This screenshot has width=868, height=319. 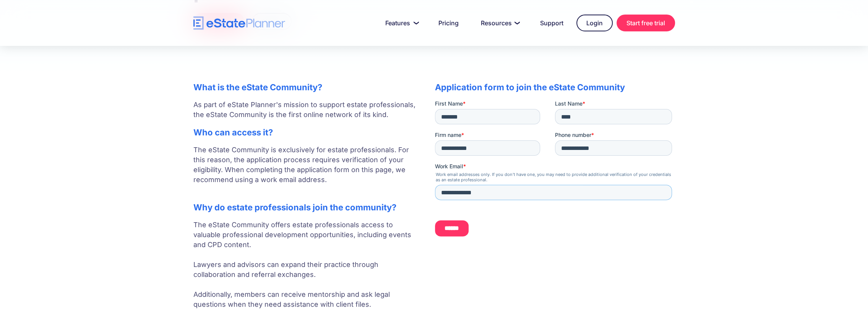 What do you see at coordinates (448, 23) in the screenshot?
I see `a: Pricing` at bounding box center [448, 23].